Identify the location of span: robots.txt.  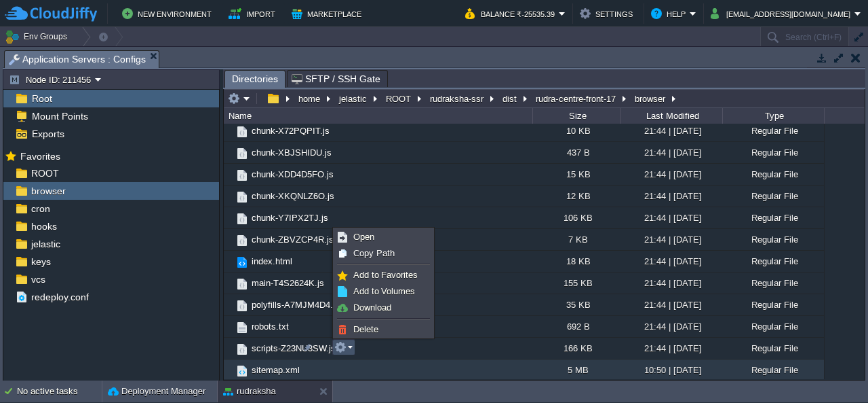
(270, 326).